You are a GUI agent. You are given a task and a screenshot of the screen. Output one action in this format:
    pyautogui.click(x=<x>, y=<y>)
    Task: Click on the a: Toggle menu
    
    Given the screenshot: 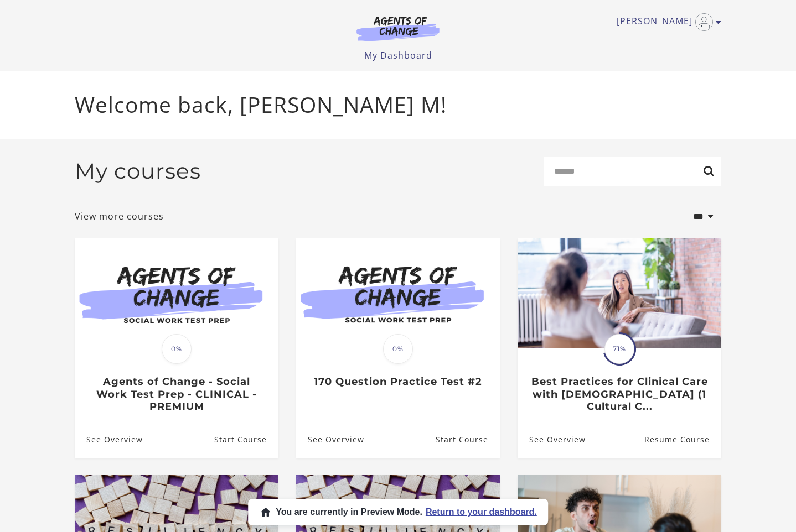 What is the action you would take?
    pyautogui.click(x=666, y=22)
    